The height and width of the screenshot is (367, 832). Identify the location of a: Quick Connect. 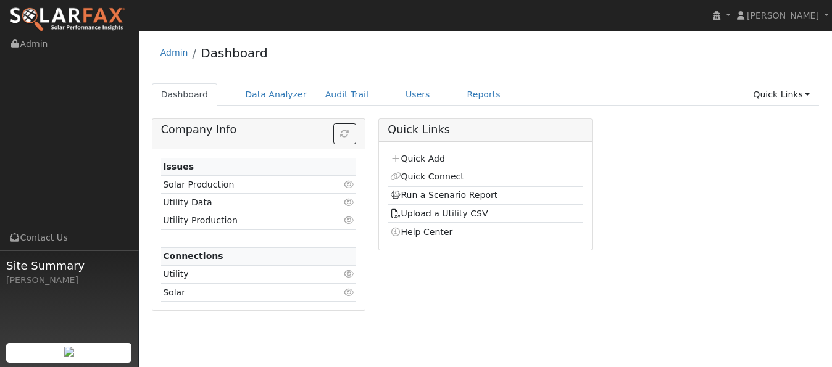
(427, 177).